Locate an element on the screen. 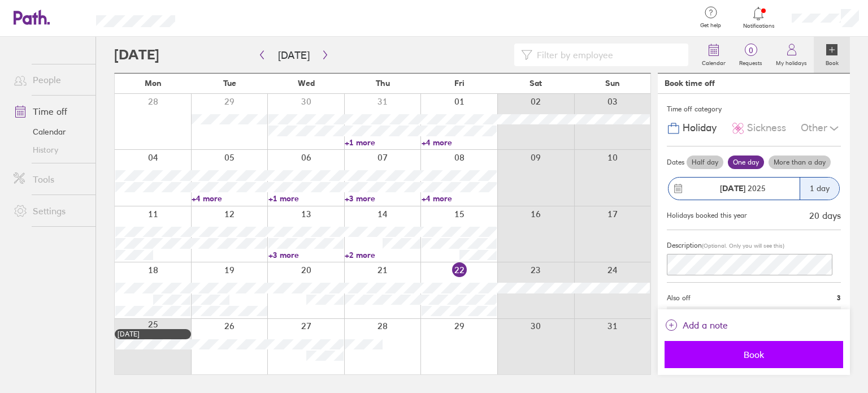 This screenshot has height=393, width=868. label: Book is located at coordinates (832, 61).